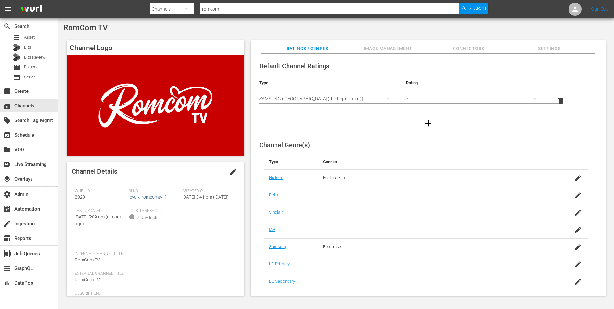 The height and width of the screenshot is (309, 614). I want to click on span: Bits, so click(28, 47).